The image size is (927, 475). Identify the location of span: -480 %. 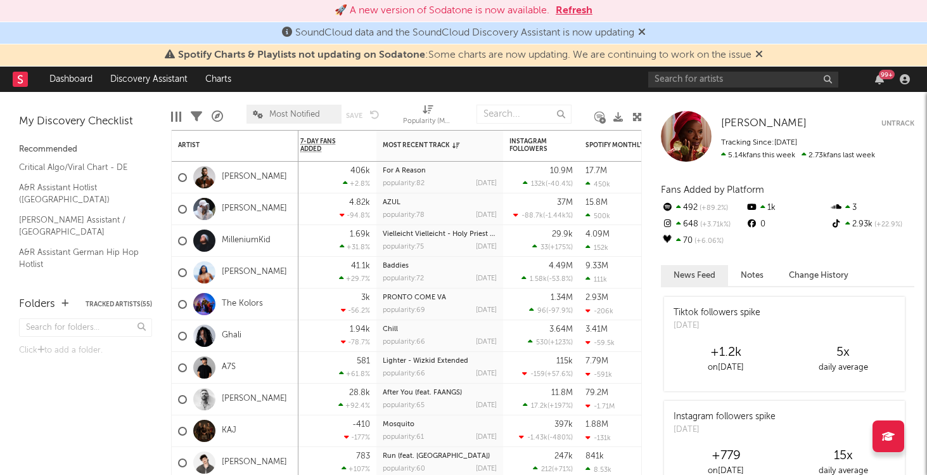
(560, 437).